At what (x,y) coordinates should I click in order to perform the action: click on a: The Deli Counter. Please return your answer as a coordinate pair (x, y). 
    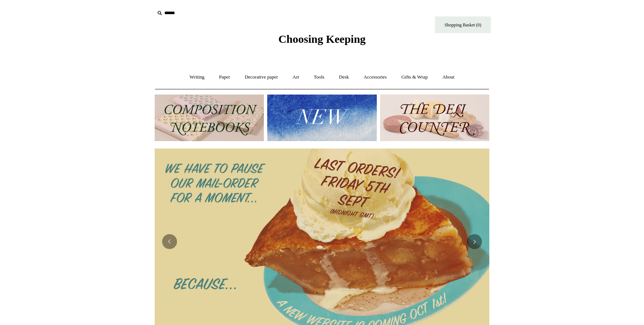
    Looking at the image, I should click on (434, 118).